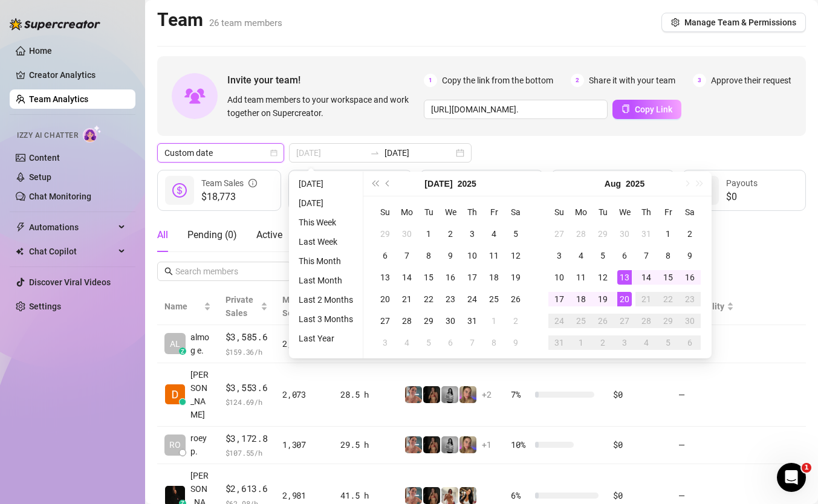 The height and width of the screenshot is (504, 818). I want to click on td: 2025-08-02, so click(516, 321).